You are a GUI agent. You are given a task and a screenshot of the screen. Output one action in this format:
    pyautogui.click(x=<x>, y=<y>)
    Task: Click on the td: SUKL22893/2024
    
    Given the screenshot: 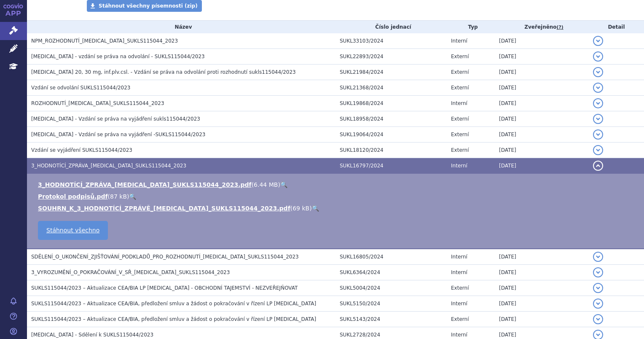 What is the action you would take?
    pyautogui.click(x=391, y=56)
    